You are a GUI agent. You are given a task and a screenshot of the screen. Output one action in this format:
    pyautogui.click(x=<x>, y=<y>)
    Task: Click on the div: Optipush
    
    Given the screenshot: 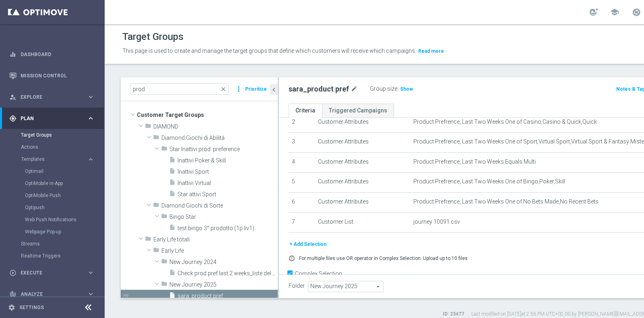 What is the action you would take?
    pyautogui.click(x=64, y=208)
    